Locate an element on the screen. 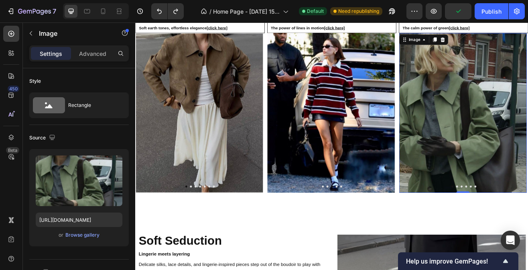 This screenshot has width=528, height=270. p: Advanced is located at coordinates (93, 53).